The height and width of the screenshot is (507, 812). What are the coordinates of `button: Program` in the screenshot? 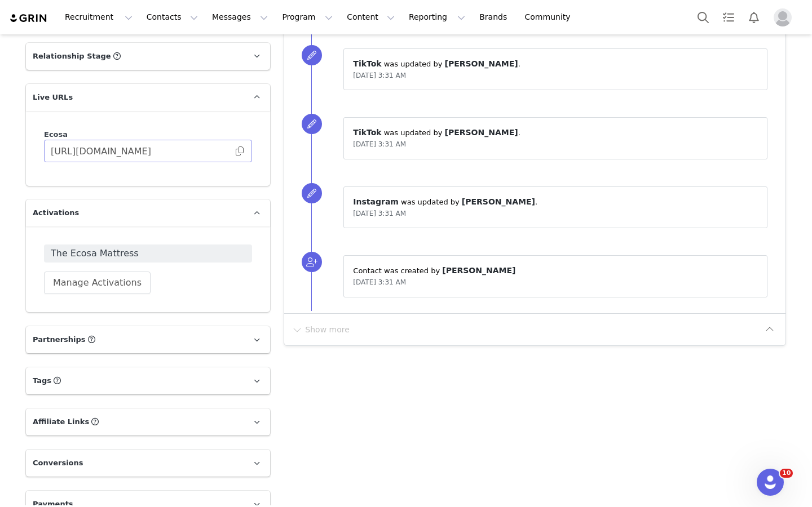 It's located at (307, 17).